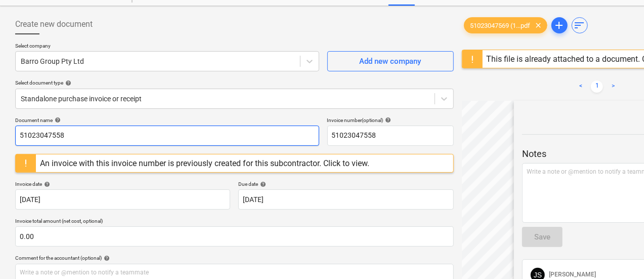 The image size is (644, 279). Describe the element at coordinates (580, 25) in the screenshot. I see `span: sort` at that location.